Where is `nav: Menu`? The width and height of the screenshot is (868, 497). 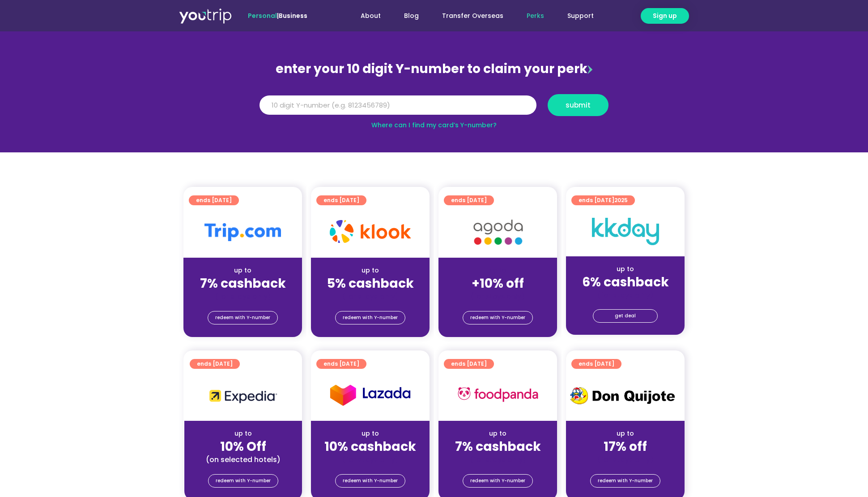 nav: Menu is located at coordinates (469, 16).